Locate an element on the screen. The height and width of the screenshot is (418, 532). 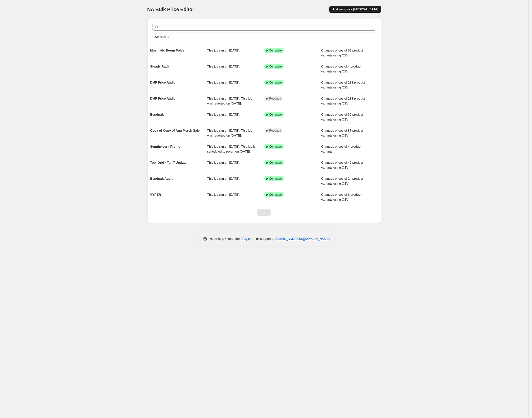
a: FAQ is located at coordinates (244, 239).